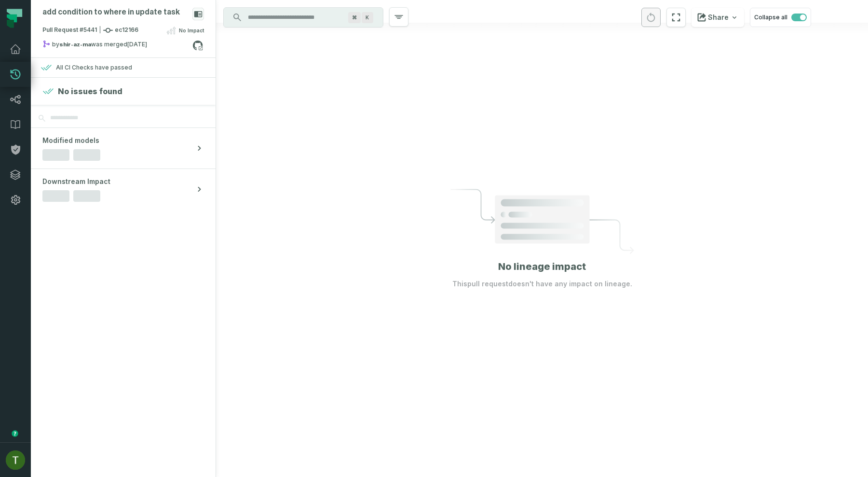 This screenshot has width=868, height=477. What do you see at coordinates (137, 44) in the screenshot?
I see `relative-time: Oct 8, 2025, 2:23 PM GMT+3` at bounding box center [137, 44].